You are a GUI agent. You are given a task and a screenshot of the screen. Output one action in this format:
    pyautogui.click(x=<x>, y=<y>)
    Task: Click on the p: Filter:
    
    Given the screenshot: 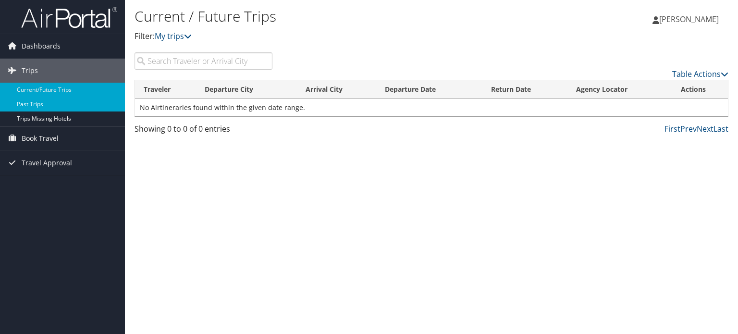 What is the action you would take?
    pyautogui.click(x=332, y=37)
    